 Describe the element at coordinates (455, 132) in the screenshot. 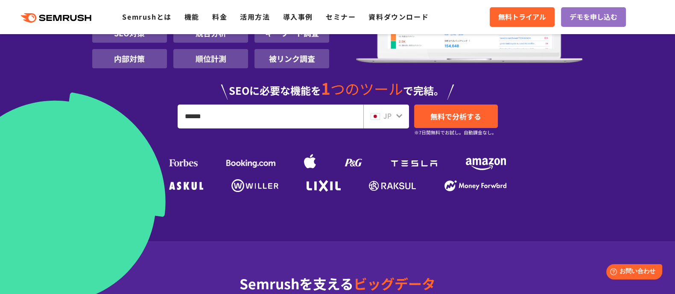

I see `small: ※7日間無料でお試し。自動課金なし。` at that location.